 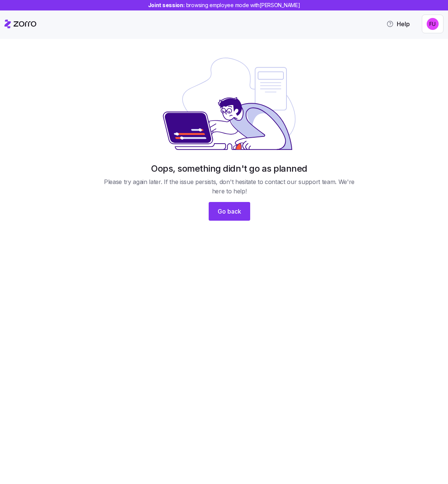 I want to click on button: Go back, so click(x=229, y=211).